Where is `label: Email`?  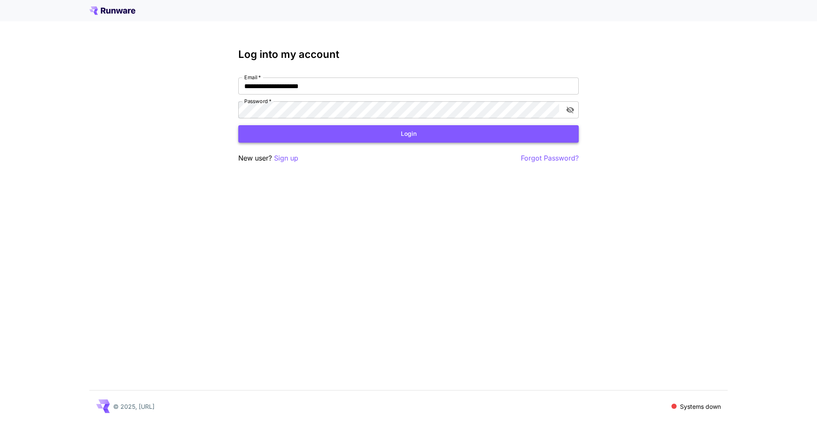
label: Email is located at coordinates (252, 77).